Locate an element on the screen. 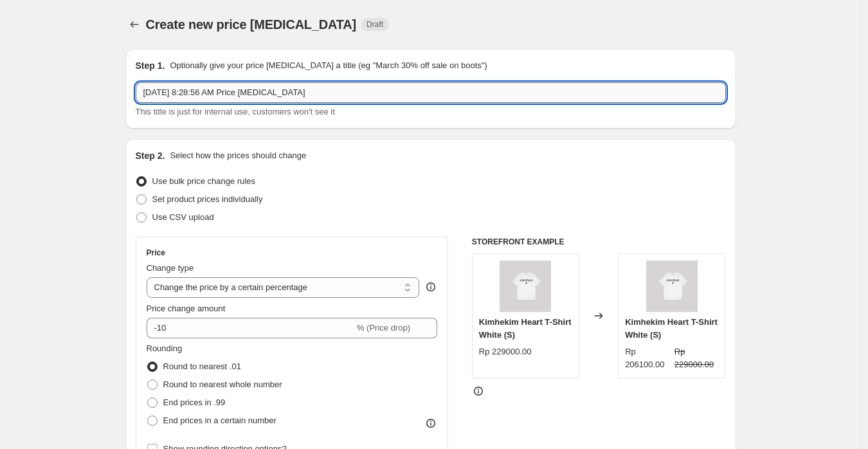 This screenshot has height=449, width=868. span: Set product prices individually is located at coordinates (208, 199).